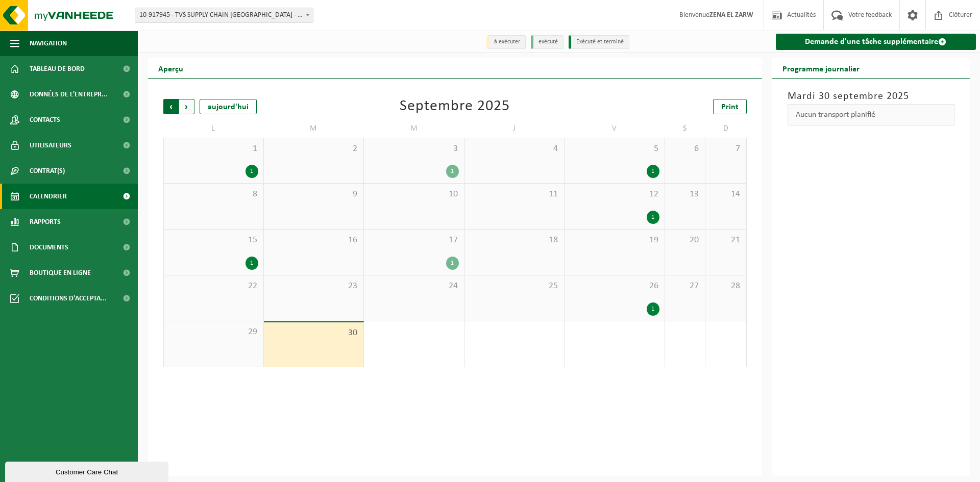 The width and height of the screenshot is (980, 482). Describe the element at coordinates (614, 129) in the screenshot. I see `td: V` at that location.